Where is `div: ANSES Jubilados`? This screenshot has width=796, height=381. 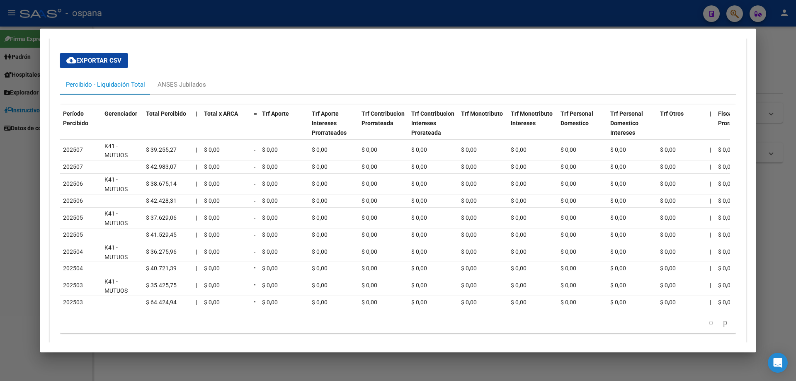 div: ANSES Jubilados is located at coordinates (182, 85).